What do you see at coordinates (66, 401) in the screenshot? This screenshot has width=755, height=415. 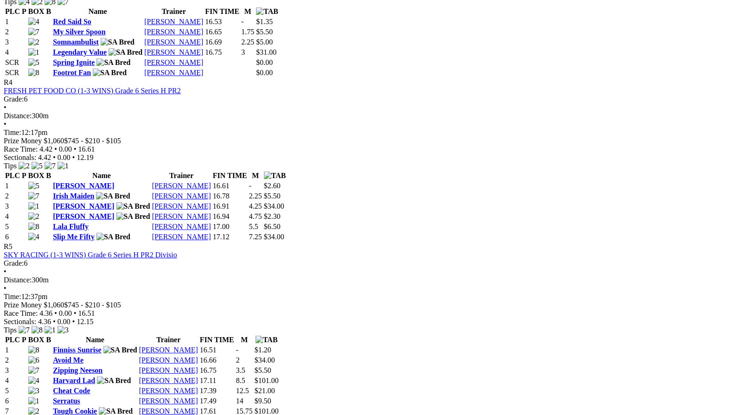 I see `a: Serratus` at bounding box center [66, 401].